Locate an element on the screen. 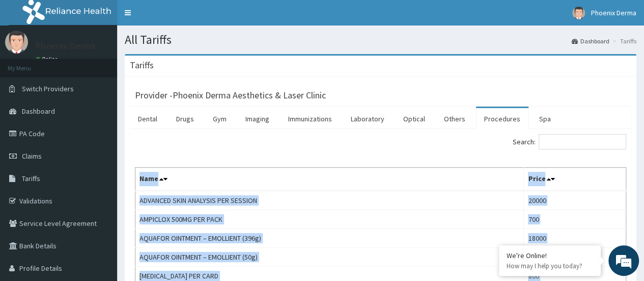 Image resolution: width=644 pixels, height=281 pixels. li: Tariffs is located at coordinates (623, 41).